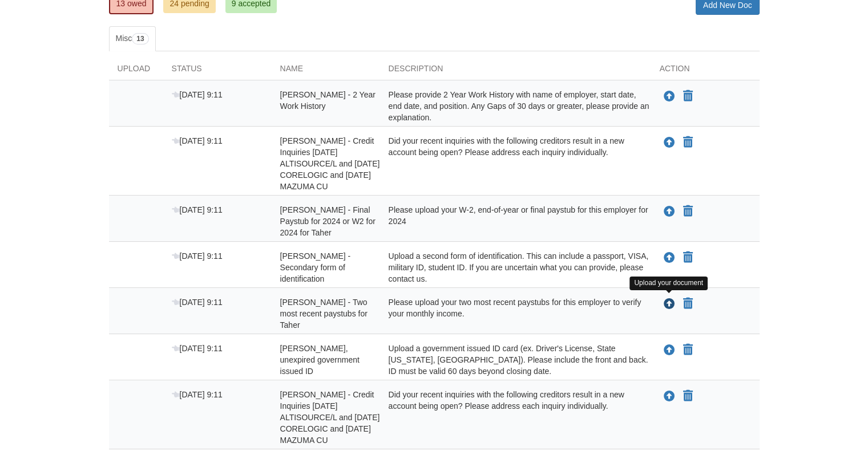  Describe the element at coordinates (136, 71) in the screenshot. I see `div: Upload` at that location.